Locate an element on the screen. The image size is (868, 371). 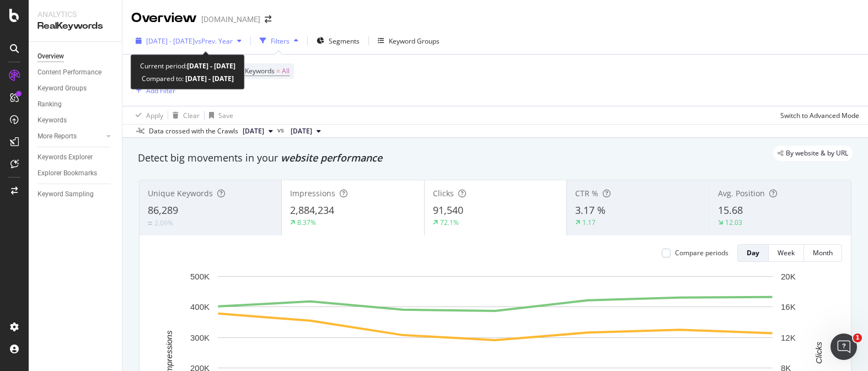
div: Keywords Explorer is located at coordinates (65, 157).